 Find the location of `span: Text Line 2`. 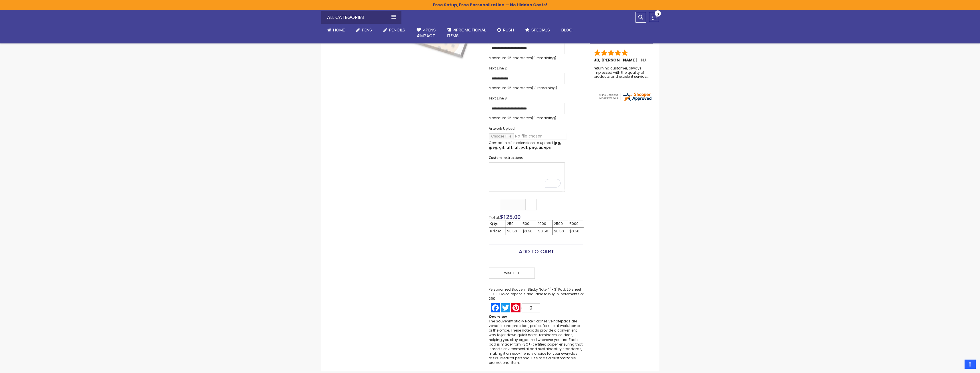

span: Text Line 2 is located at coordinates (498, 68).